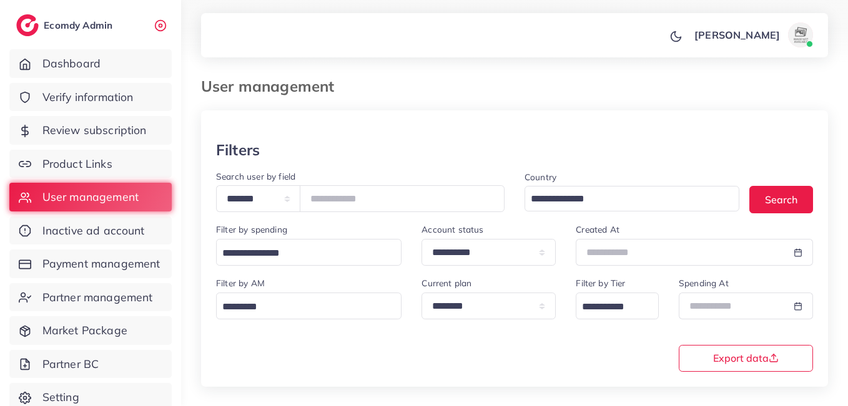 This screenshot has height=406, width=848. I want to click on button: Search, so click(781, 199).